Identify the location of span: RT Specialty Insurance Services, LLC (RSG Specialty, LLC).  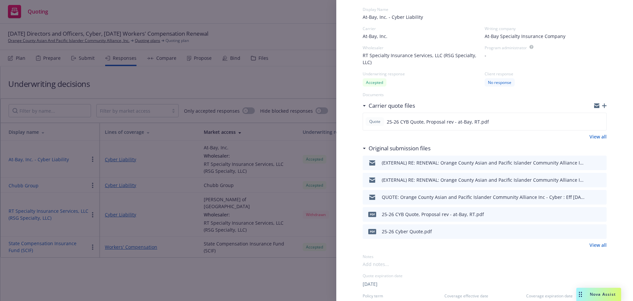
(424, 59).